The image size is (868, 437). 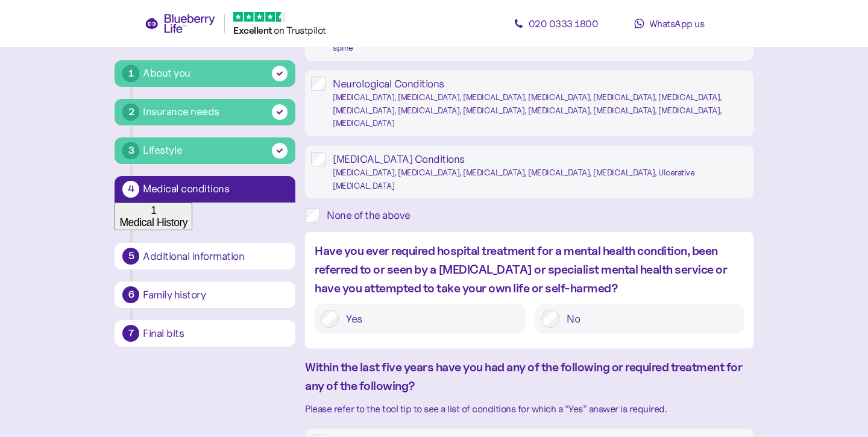 What do you see at coordinates (556, 23) in the screenshot?
I see `a: 020 0333 1800` at bounding box center [556, 23].